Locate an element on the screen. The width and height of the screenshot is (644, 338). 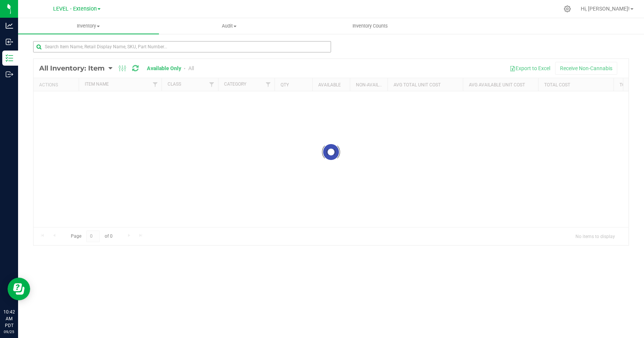
p: 09/25 is located at coordinates (9, 331).